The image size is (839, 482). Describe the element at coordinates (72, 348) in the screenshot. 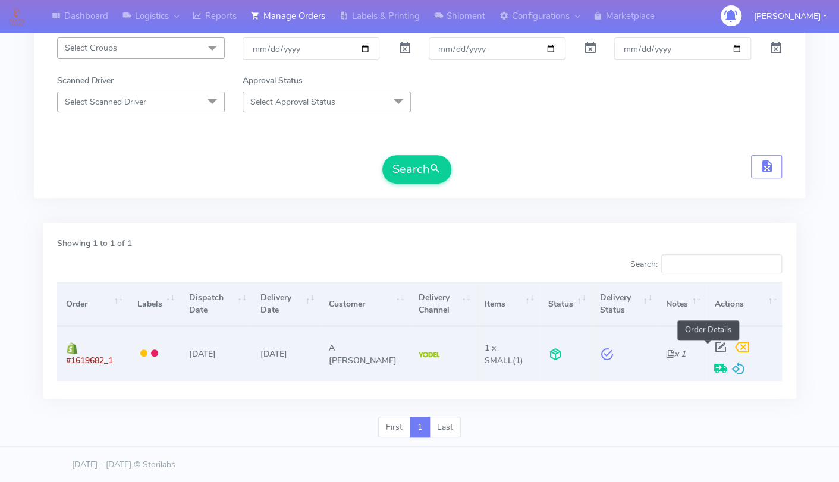

I see `img: shopify.png` at that location.